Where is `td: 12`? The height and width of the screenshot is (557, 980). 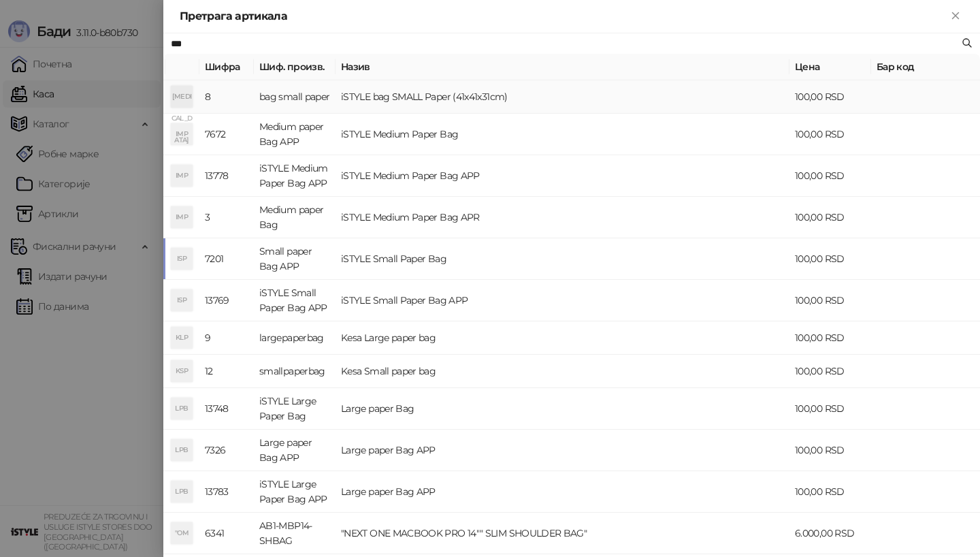 td: 12 is located at coordinates (227, 371).